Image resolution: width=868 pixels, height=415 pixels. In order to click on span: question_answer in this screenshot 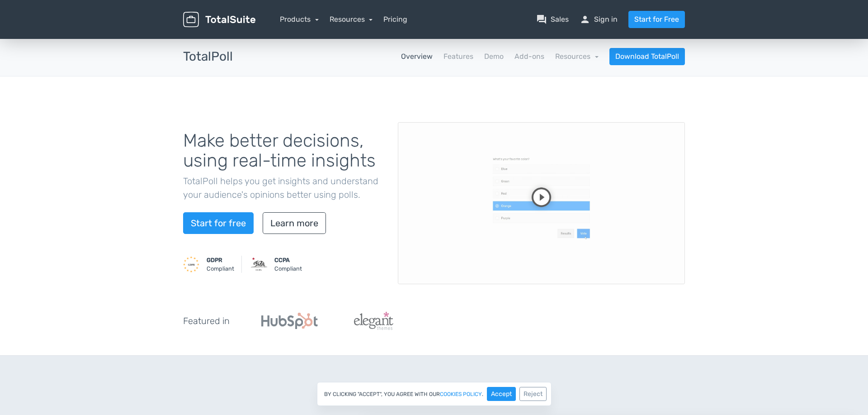, I will do `click(541, 19)`.